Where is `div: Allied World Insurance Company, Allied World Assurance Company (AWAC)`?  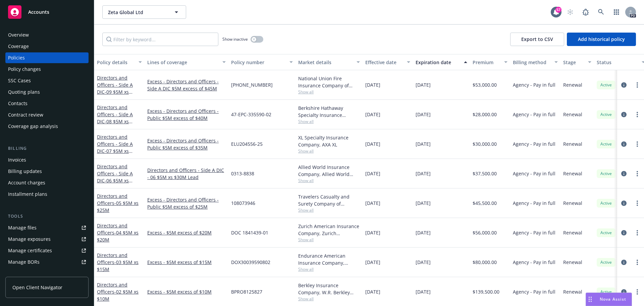
div: Allied World Insurance Company, Allied World Assurance Company (AWAC) is located at coordinates (329, 171).